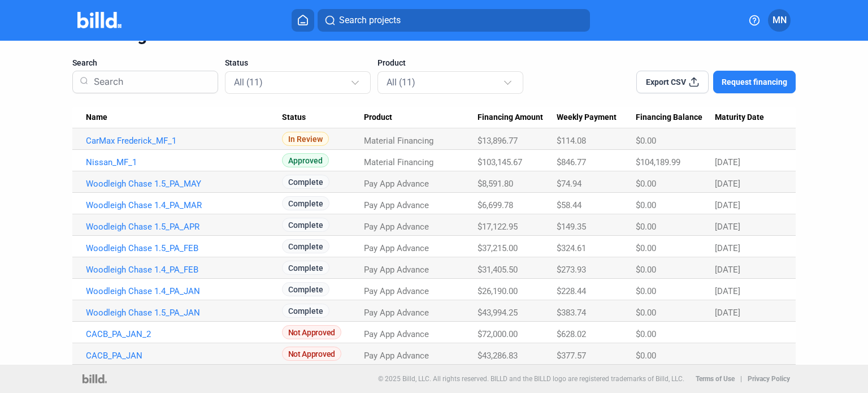  What do you see at coordinates (497, 313) in the screenshot?
I see `span: $43,994.25` at bounding box center [497, 313].